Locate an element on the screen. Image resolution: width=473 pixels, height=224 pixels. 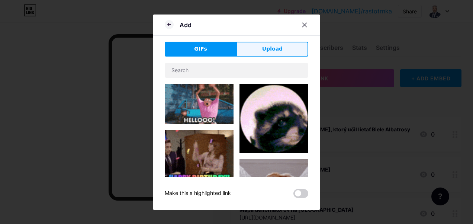
button: GIFs is located at coordinates (201, 49).